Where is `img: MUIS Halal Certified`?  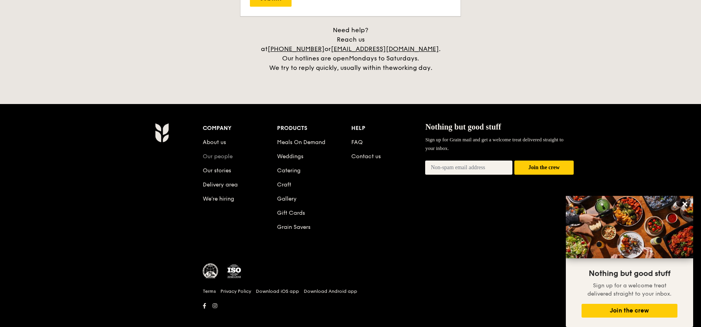
img: MUIS Halal Certified is located at coordinates (211, 272).